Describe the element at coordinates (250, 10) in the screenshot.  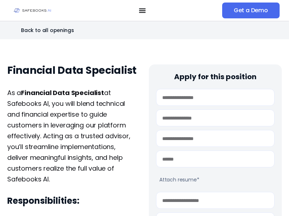
I see `a: Get a Demo` at that location.